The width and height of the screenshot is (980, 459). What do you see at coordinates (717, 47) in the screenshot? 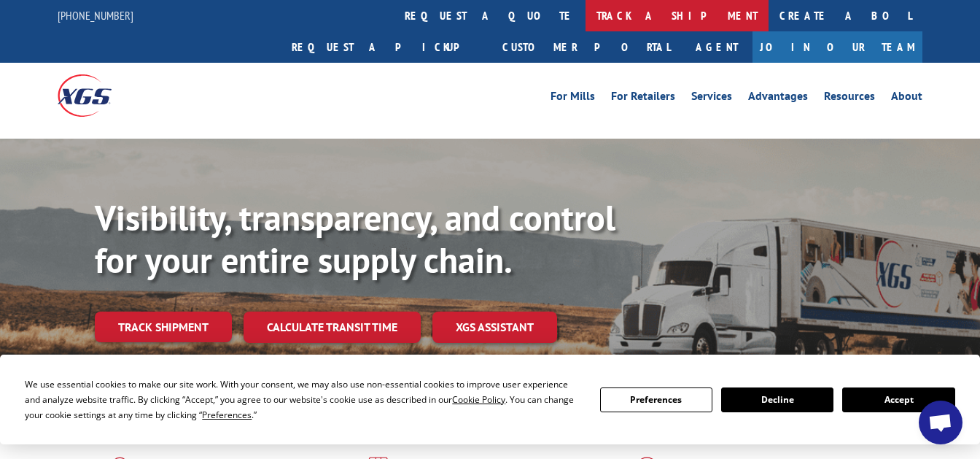
I see `a: Agent` at bounding box center [717, 47].